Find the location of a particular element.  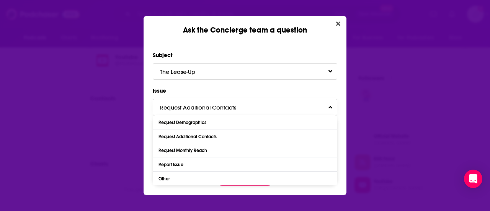

button: The Lease-UpToggle Pronoun Dropdown is located at coordinates (245, 71).